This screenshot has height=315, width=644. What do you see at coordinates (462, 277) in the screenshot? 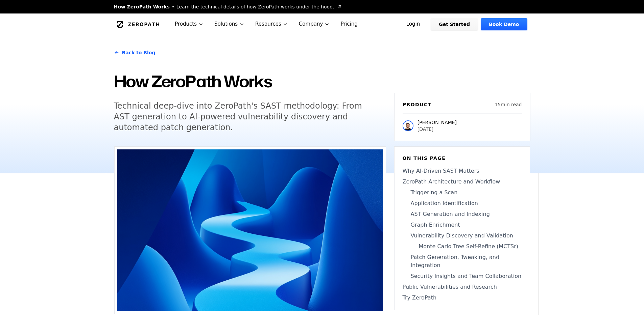
I see `a: Security Insights and Team Collaboration` at bounding box center [462, 277].